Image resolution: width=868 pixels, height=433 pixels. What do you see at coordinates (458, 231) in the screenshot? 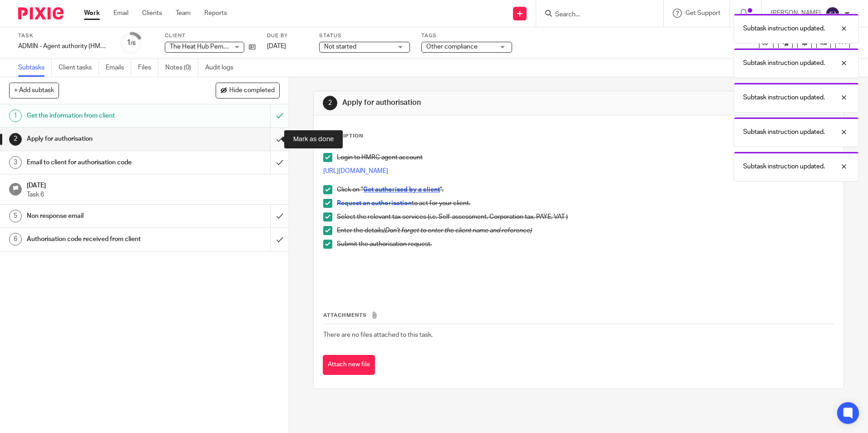
I see `em: (Don't forget to enter the client name and reference)` at bounding box center [458, 231].